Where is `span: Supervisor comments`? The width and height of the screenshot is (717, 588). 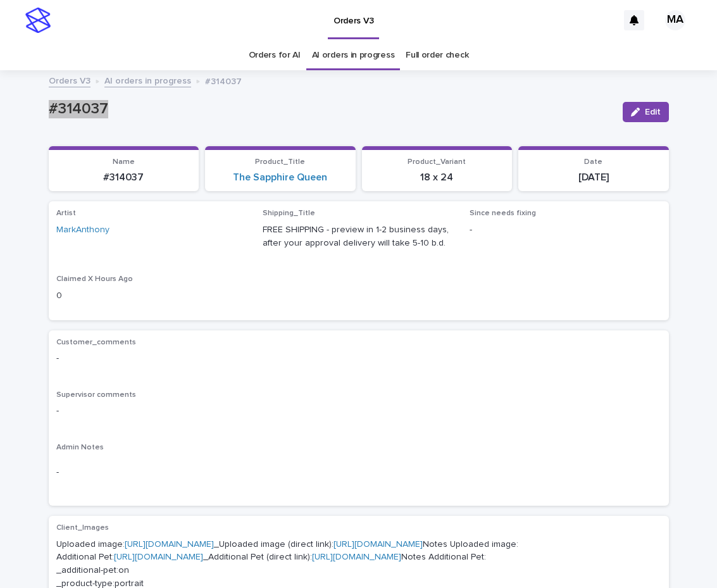 span: Supervisor comments is located at coordinates (96, 394).